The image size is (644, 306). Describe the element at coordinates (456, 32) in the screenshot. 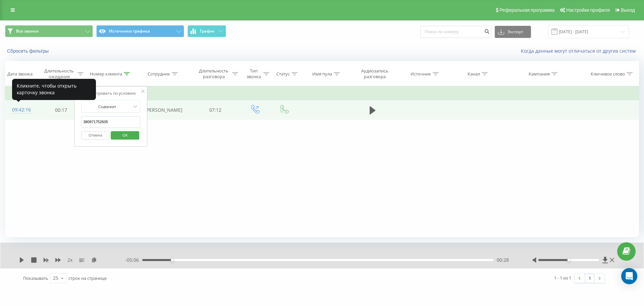

I see `input: Поиск по номеру` at that location.